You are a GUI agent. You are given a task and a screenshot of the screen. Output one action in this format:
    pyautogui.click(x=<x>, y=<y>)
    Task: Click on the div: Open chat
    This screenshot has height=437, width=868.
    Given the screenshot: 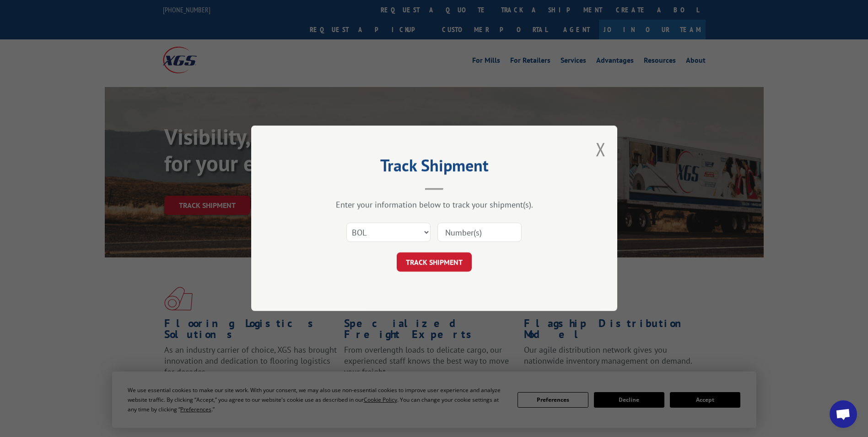 What is the action you would take?
    pyautogui.click(x=843, y=414)
    